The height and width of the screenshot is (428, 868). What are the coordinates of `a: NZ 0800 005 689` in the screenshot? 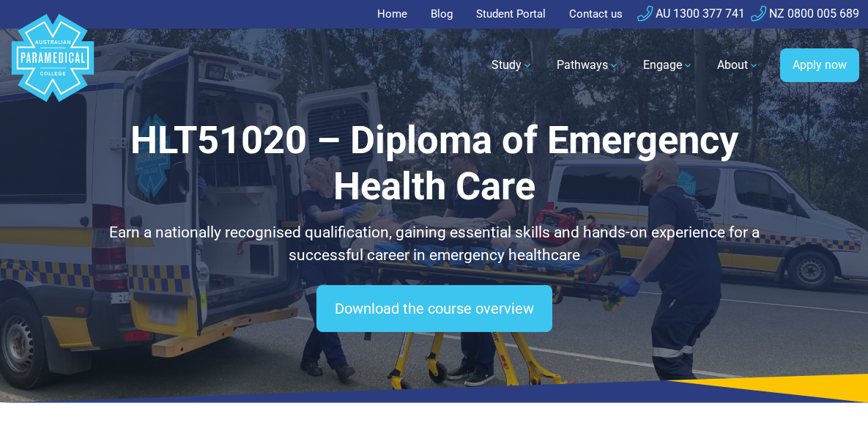 It's located at (805, 13).